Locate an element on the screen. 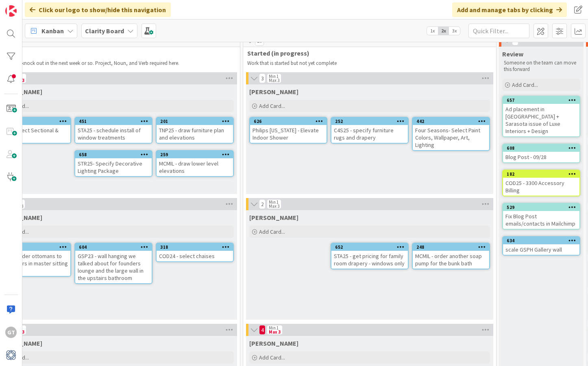  div: 608Blog Post - 09/28 is located at coordinates (541, 153).